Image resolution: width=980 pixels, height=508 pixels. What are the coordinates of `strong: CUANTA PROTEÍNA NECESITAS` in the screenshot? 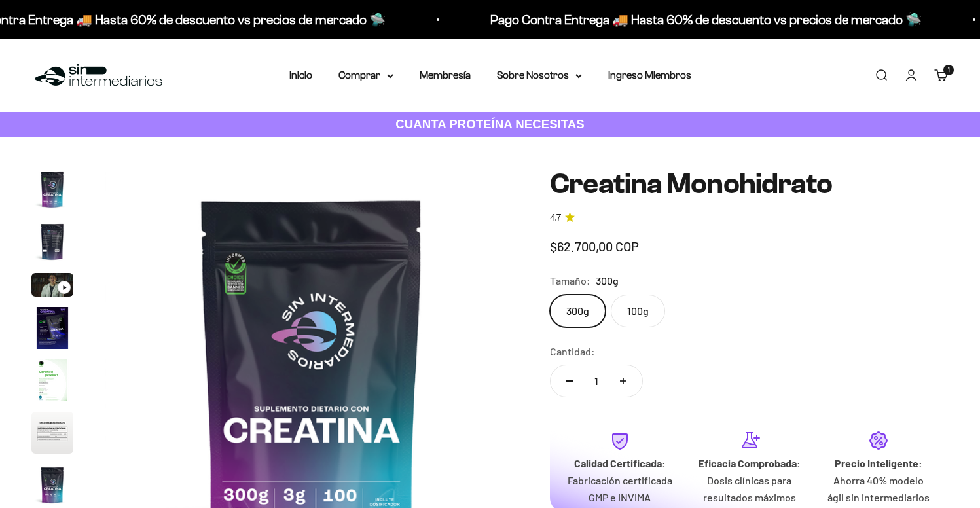 It's located at (490, 124).